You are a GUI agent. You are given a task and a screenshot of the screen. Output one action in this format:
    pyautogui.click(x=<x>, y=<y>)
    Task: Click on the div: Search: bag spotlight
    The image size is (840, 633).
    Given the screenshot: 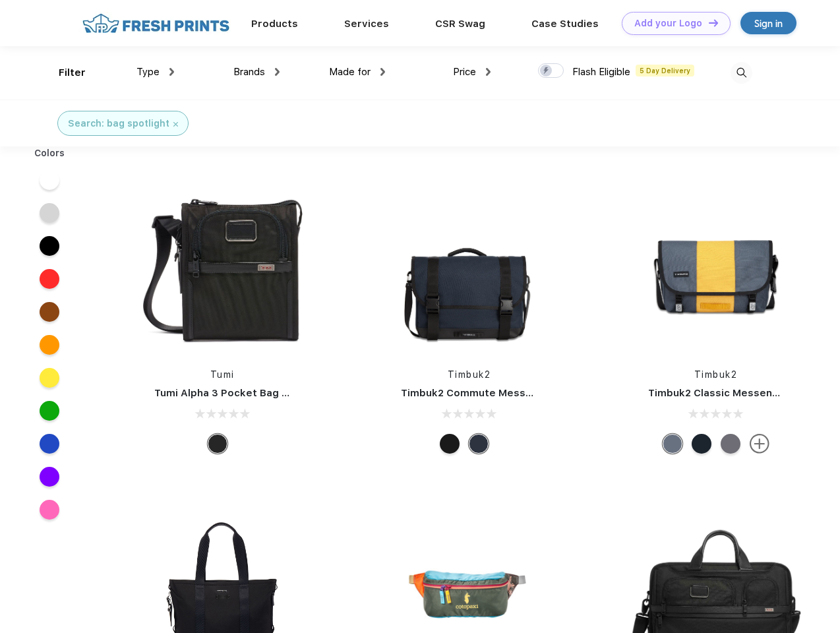 What is the action you would take?
    pyautogui.click(x=119, y=124)
    